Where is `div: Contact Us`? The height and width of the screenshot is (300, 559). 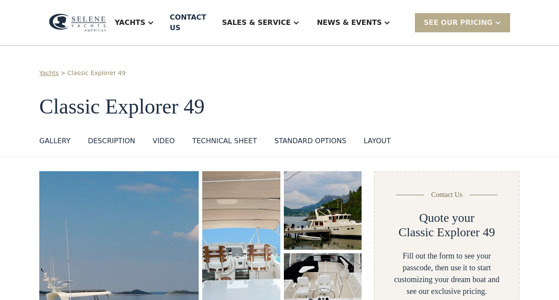
div: Contact Us is located at coordinates (447, 195).